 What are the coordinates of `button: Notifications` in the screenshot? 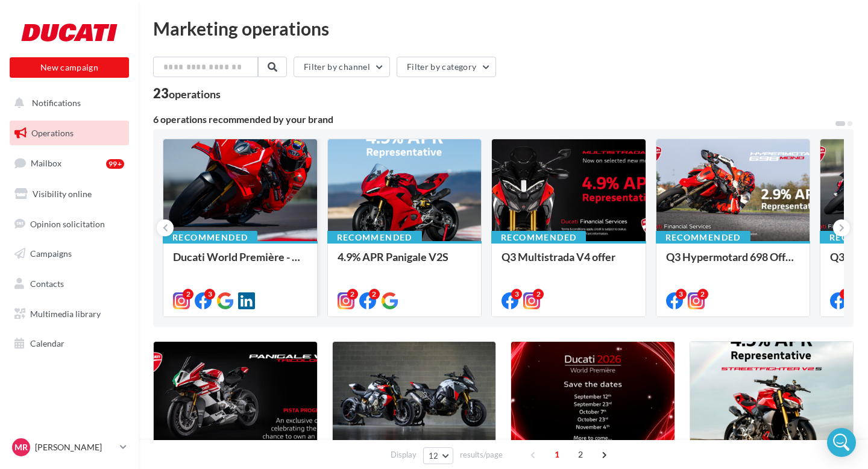 It's located at (67, 103).